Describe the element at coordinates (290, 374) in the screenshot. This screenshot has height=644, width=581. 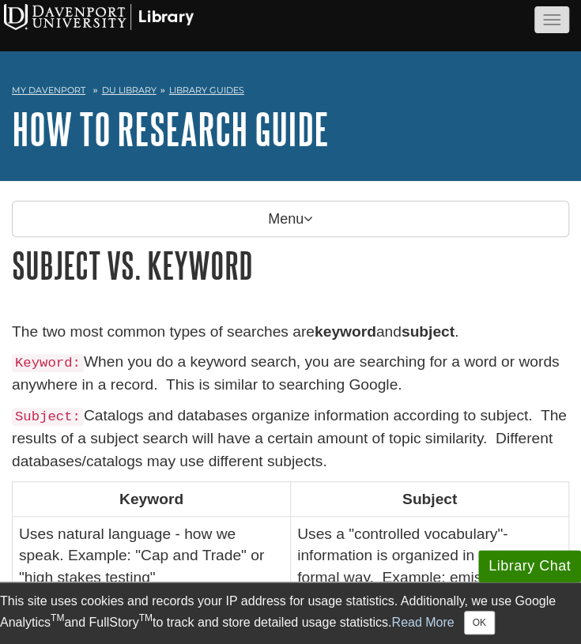
I see `p: When you do a keyword search, you are searching for a word or words anywhere in a record. This is...` at that location.